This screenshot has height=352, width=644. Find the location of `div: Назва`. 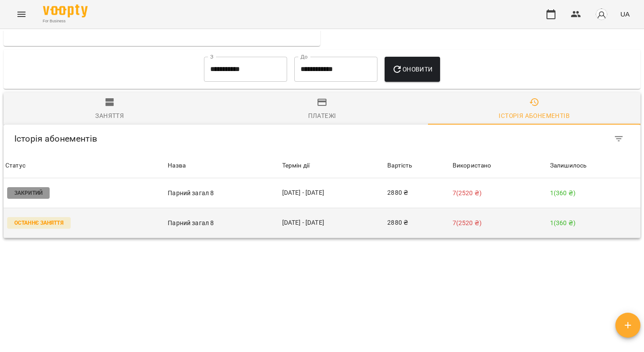

div: Назва is located at coordinates (176, 166).